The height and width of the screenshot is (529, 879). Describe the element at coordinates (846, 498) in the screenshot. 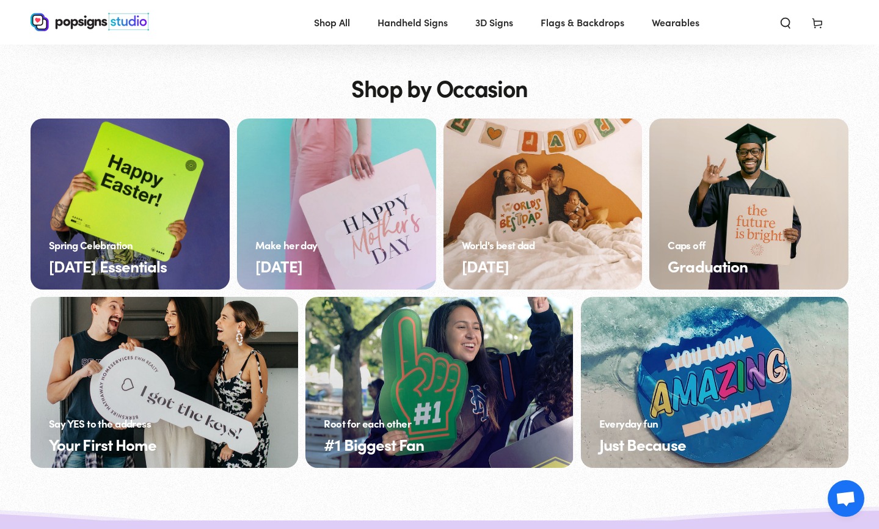

I see `a: Open chat` at that location.